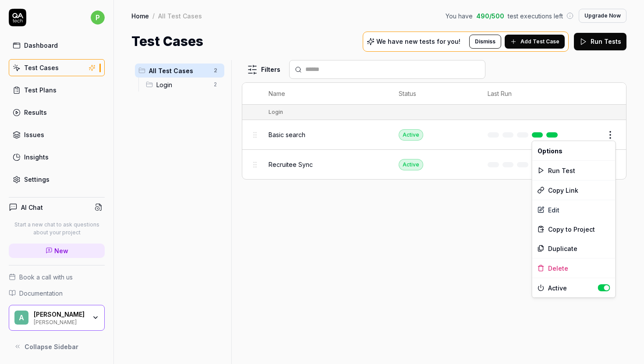 The image size is (644, 364). Describe the element at coordinates (574, 248) in the screenshot. I see `div: Duplicate` at that location.